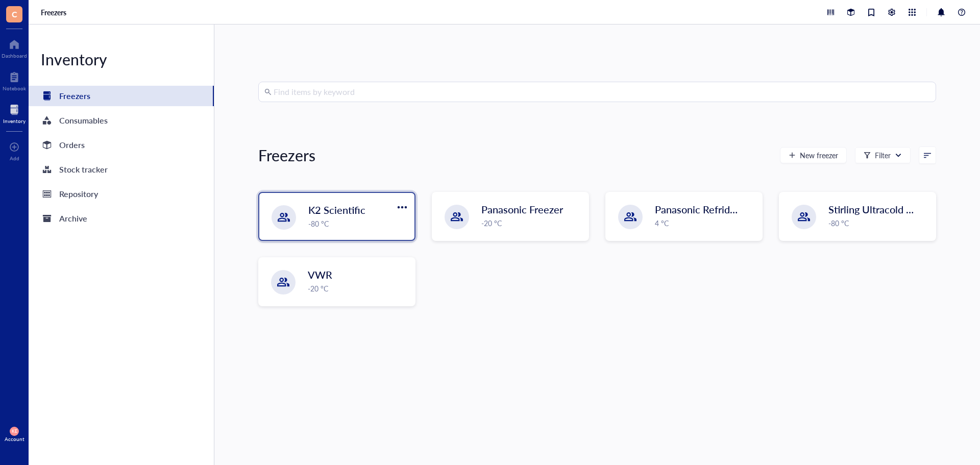 The height and width of the screenshot is (465, 980). Describe the element at coordinates (121, 194) in the screenshot. I see `a: Repository` at that location.